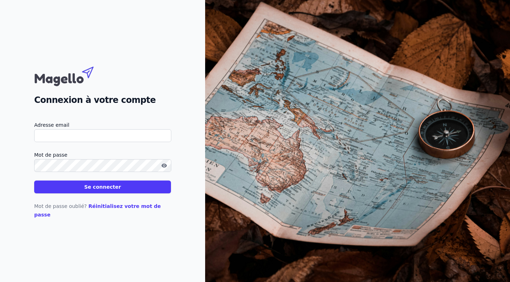 This screenshot has height=282, width=510. I want to click on label: Mot de passe, so click(103, 155).